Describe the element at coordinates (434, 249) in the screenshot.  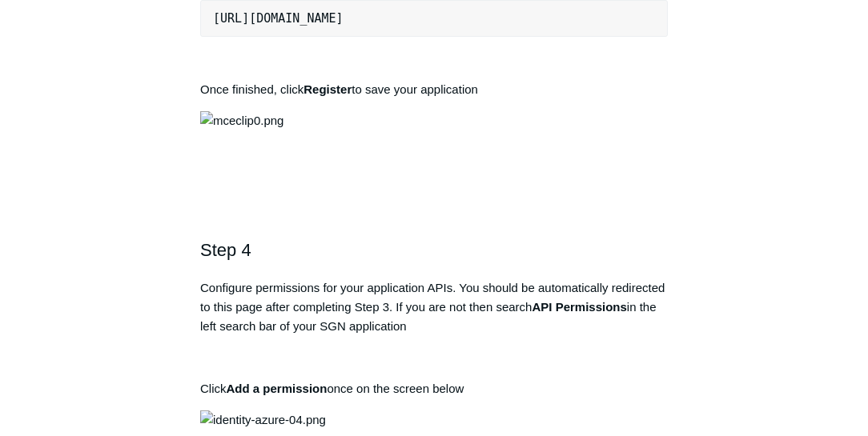
I see `h2: Step 4` at that location.